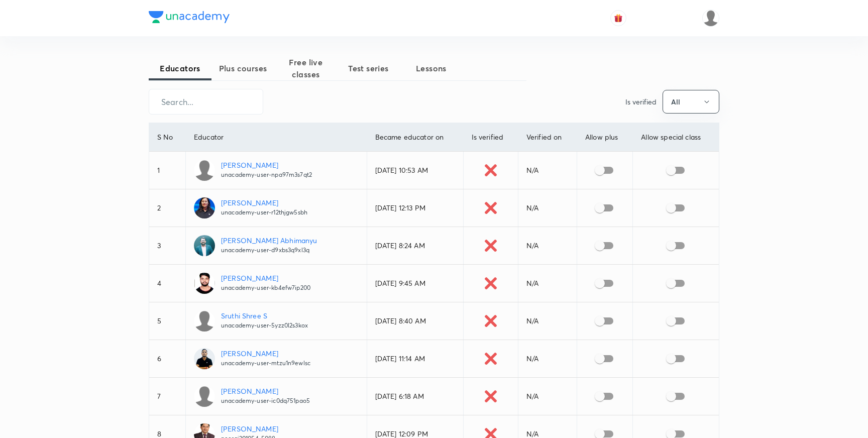 The image size is (868, 438). Describe the element at coordinates (265, 401) in the screenshot. I see `p: unacademy-user-ic0dq751pao5` at that location.